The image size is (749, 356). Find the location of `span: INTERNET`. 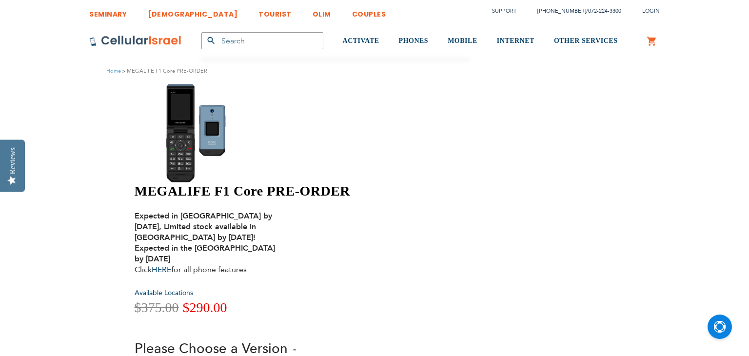

span: INTERNET is located at coordinates (515, 40).